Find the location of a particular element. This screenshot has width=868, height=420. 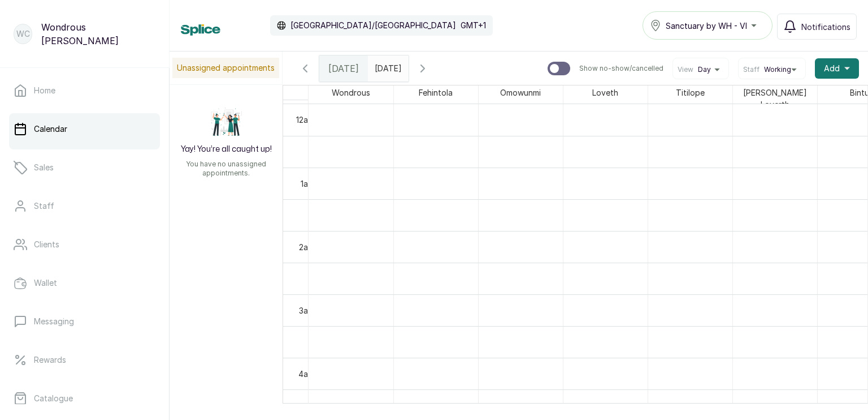

p: GMT+1 is located at coordinates (473, 26).